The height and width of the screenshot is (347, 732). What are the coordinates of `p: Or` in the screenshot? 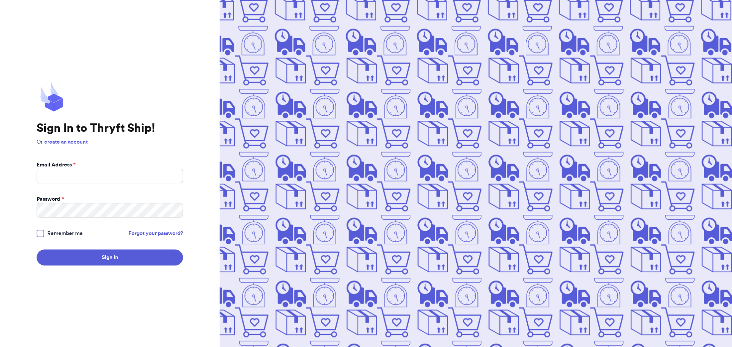 It's located at (110, 142).